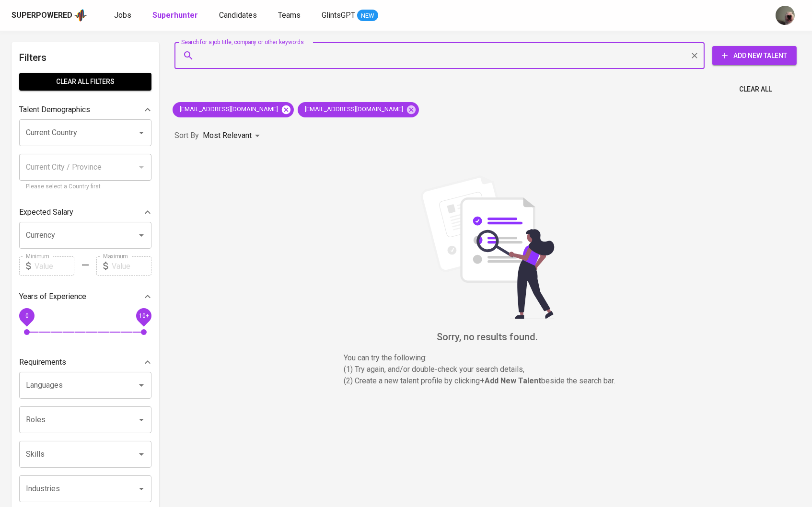 This screenshot has width=812, height=507. What do you see at coordinates (511, 381) in the screenshot?
I see `b: + Add New Talent` at bounding box center [511, 381].